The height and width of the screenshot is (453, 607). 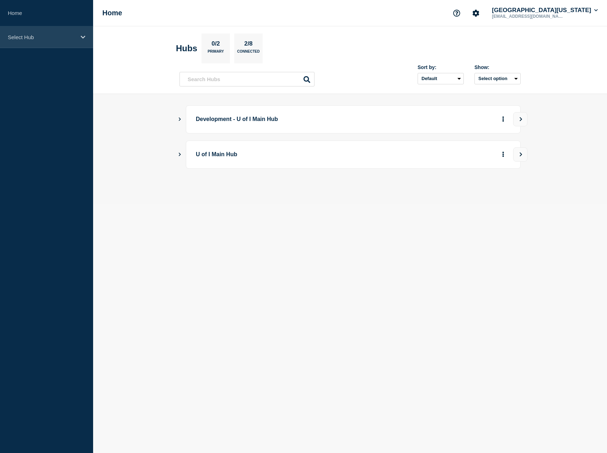 What do you see at coordinates (187, 48) in the screenshot?
I see `h2: Hubs` at bounding box center [187, 48].